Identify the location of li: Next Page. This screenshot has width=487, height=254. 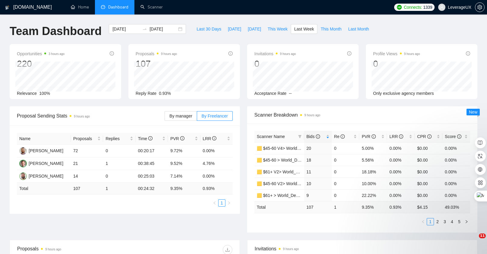
(229, 203).